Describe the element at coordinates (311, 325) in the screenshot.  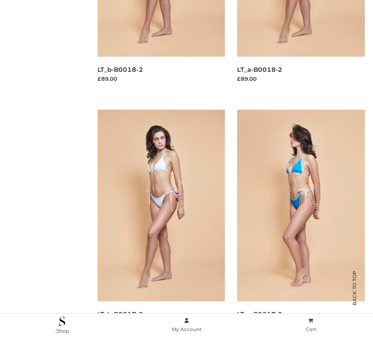
I see `a: Cart` at that location.